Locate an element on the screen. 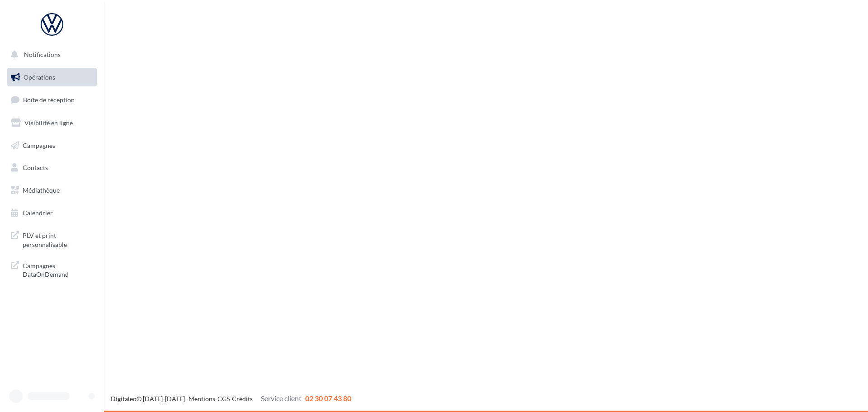 The width and height of the screenshot is (868, 412). span: 02 30 07 43 80 is located at coordinates (328, 398).